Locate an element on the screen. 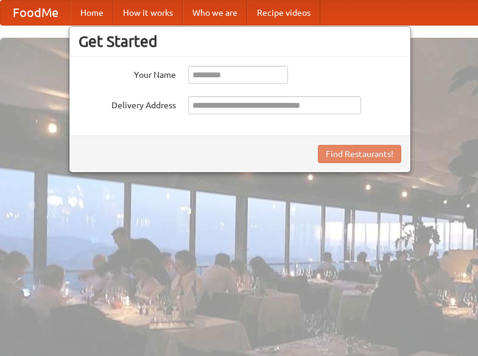 Image resolution: width=478 pixels, height=356 pixels. a: FoodMe is located at coordinates (35, 13).